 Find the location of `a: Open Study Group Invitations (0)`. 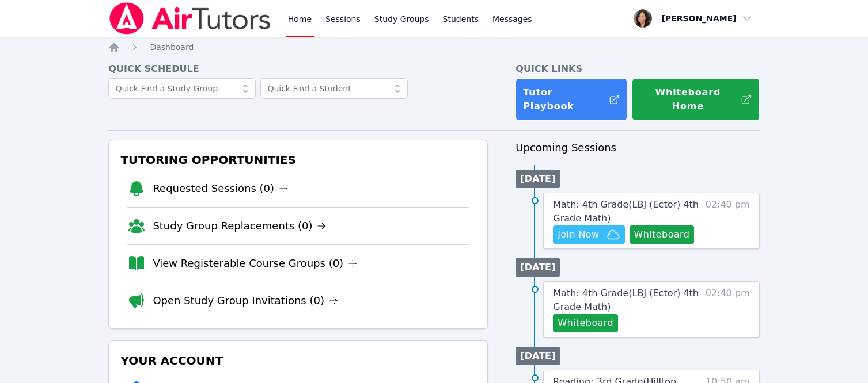

a: Open Study Group Invitations (0) is located at coordinates (245, 301).